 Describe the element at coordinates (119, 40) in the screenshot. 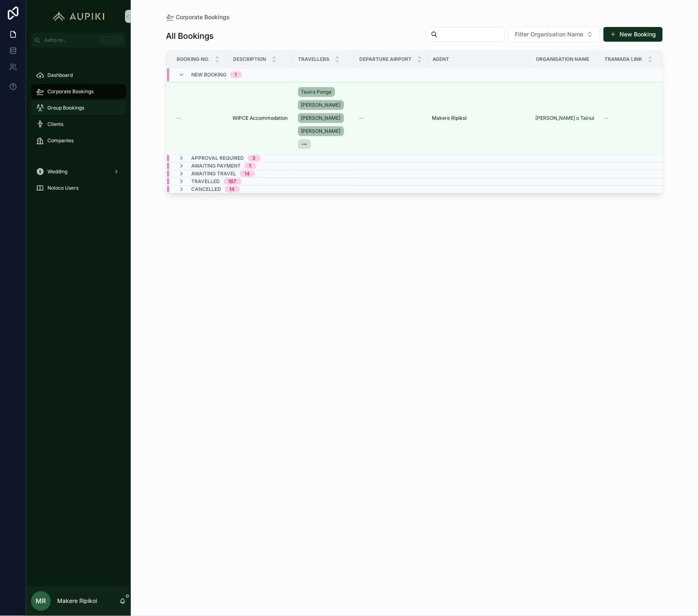

I see `span: K` at that location.